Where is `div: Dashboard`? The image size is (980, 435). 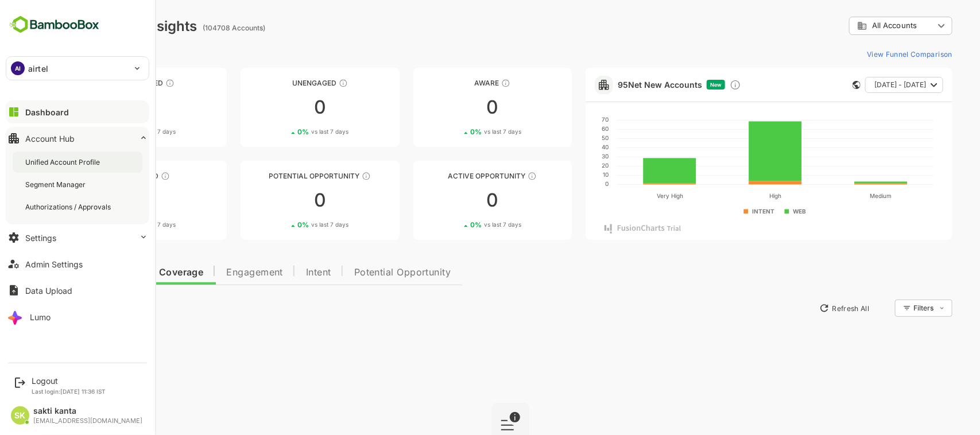 div: Dashboard is located at coordinates (47, 112).